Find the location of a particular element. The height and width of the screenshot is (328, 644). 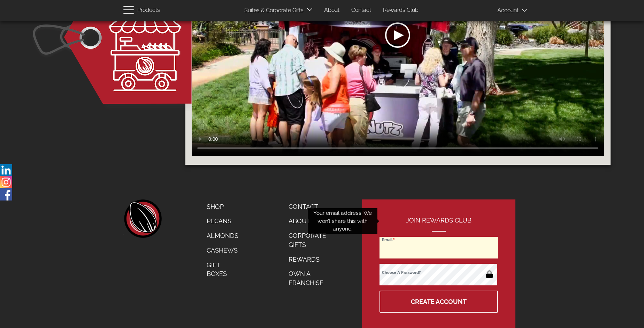

a: Shop is located at coordinates (223, 206).